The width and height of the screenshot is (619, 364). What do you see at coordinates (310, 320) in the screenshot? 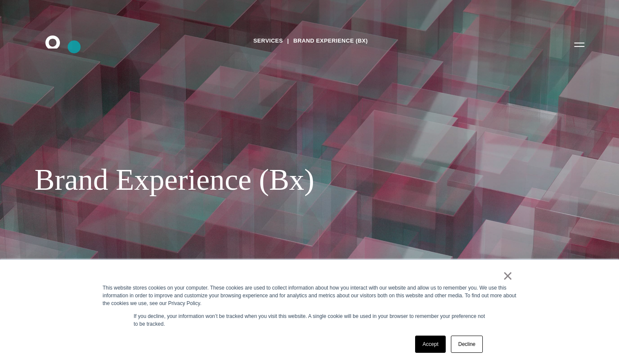
I see `p: If you decline, your information won’t be tracked when you visit this website. A single cookie wi...` at bounding box center [310, 320].